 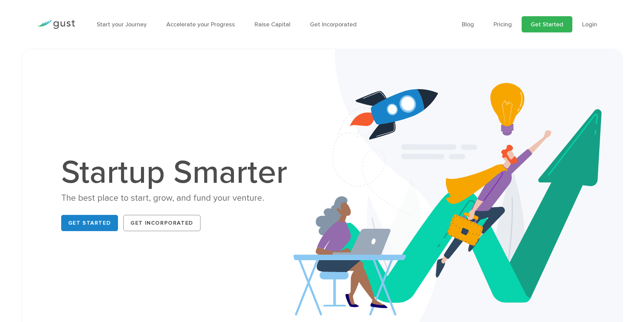 I want to click on a: Raise Capital, so click(x=272, y=24).